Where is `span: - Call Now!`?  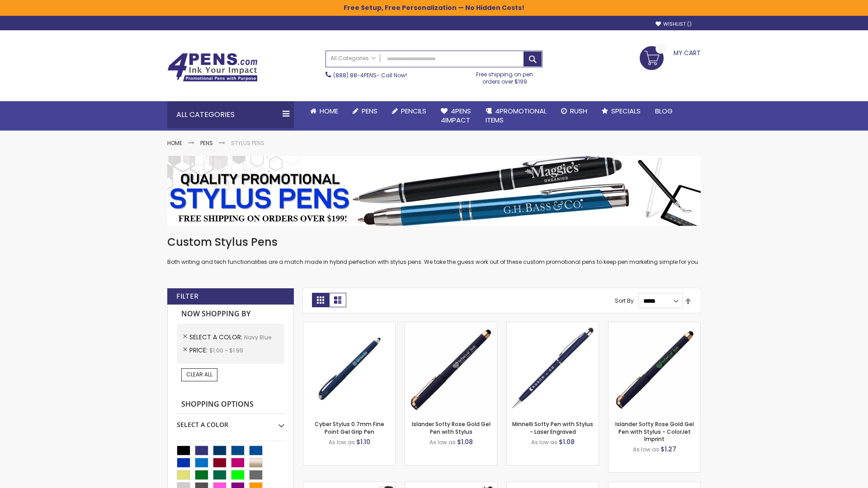 span: - Call Now! is located at coordinates (370, 75).